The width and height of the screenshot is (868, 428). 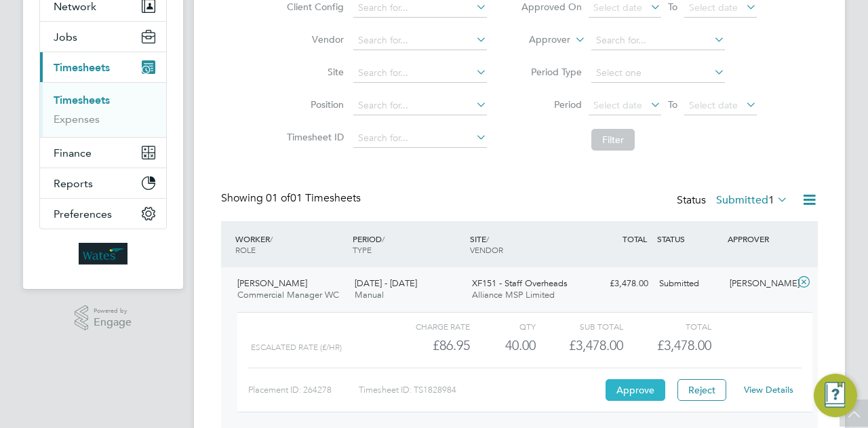 What do you see at coordinates (613, 140) in the screenshot?
I see `button: Filter` at bounding box center [613, 140].